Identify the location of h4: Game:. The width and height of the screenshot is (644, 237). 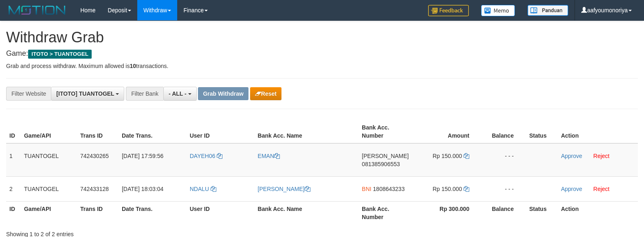
(321, 54).